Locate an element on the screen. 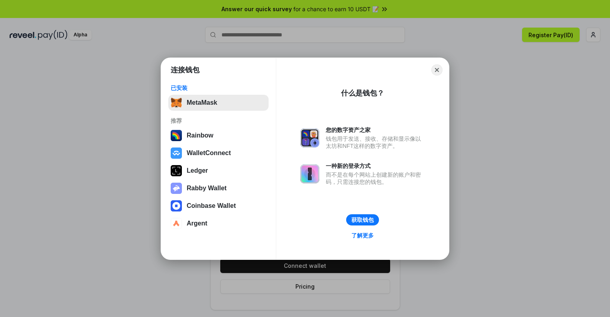  div: MetaMask is located at coordinates (202, 103).